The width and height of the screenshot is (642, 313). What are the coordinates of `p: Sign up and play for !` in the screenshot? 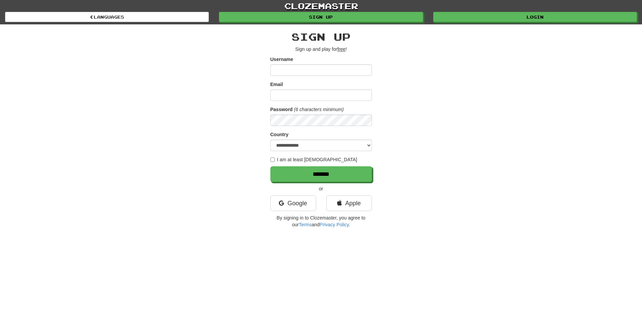 It's located at (321, 49).